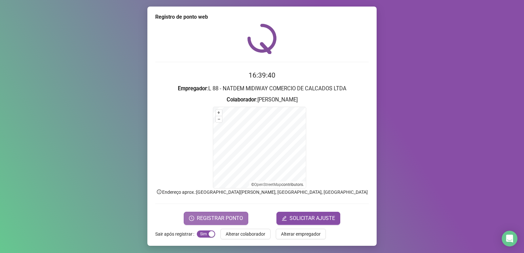 Image resolution: width=524 pixels, height=253 pixels. I want to click on button: Alterar empregador, so click(301, 234).